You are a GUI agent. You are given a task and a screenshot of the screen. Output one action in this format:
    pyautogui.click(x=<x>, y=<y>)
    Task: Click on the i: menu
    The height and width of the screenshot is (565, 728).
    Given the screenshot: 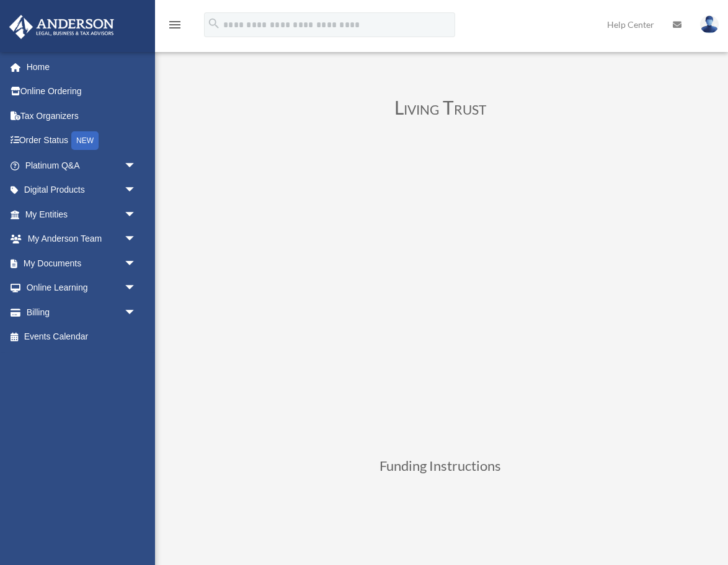 What is the action you would take?
    pyautogui.click(x=175, y=25)
    